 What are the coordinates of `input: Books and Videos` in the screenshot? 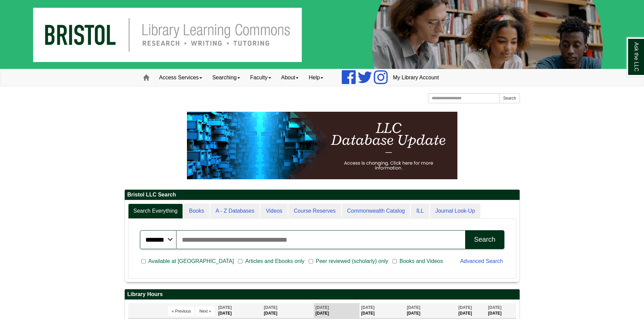 It's located at (395, 261).